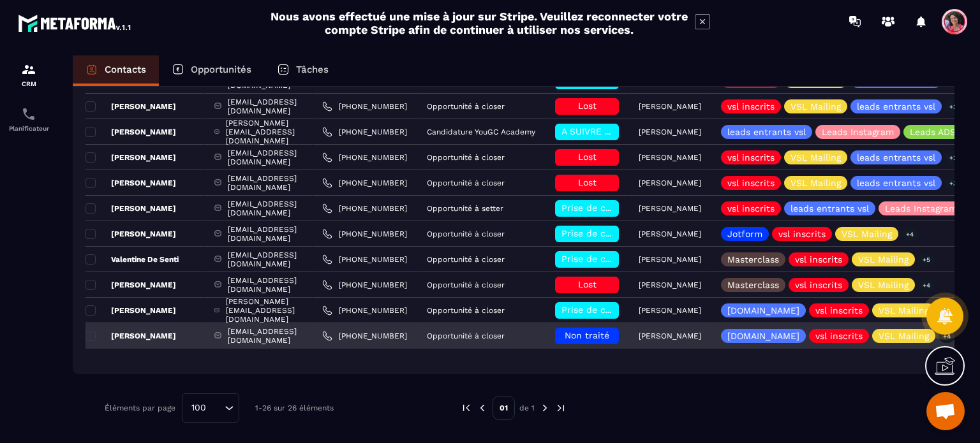 The width and height of the screenshot is (980, 443). I want to click on a: formationformationCRM, so click(29, 75).